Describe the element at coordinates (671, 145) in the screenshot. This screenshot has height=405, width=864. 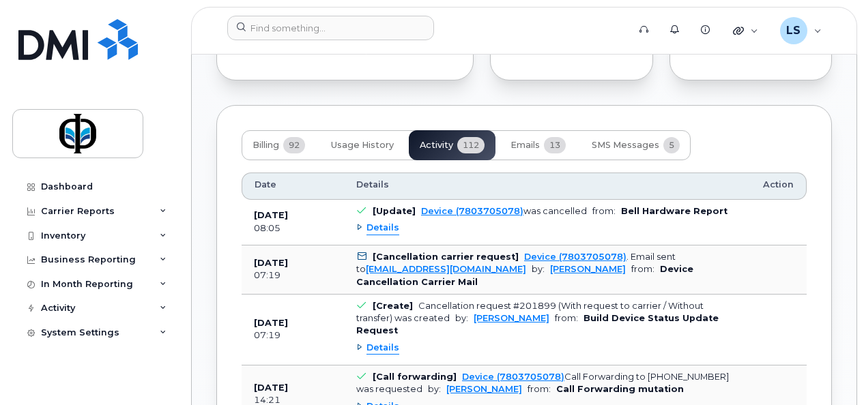
I see `span: 5` at that location.